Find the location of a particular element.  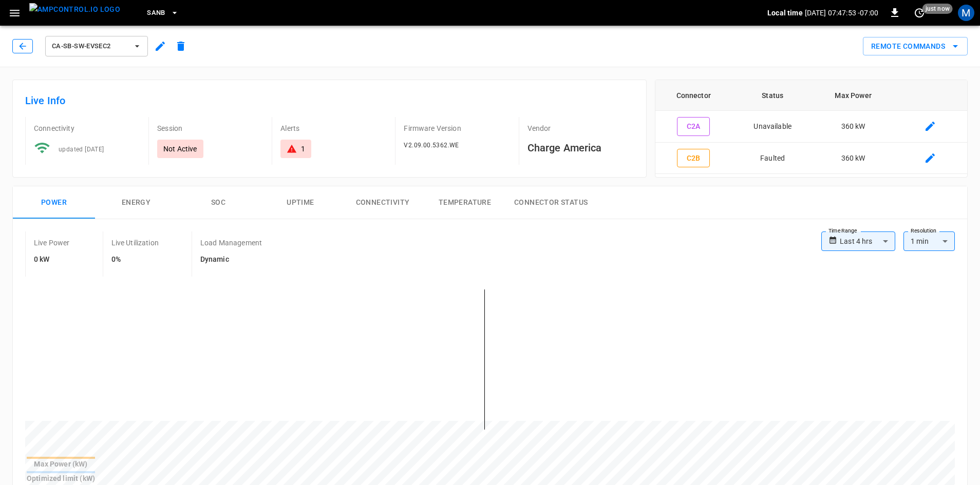

span: just now is located at coordinates (937, 9).